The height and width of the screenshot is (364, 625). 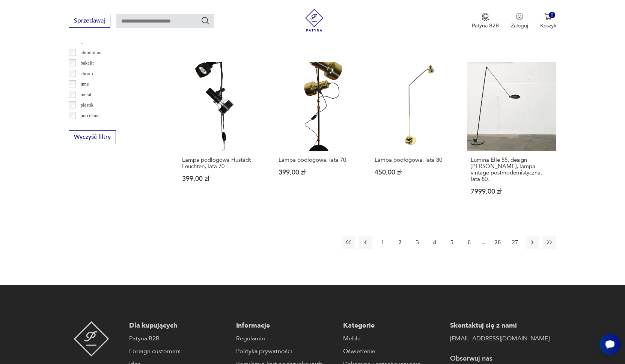 I want to click on a: Lampa podłogowa Hustadt Leuchten, lata 70.Lampa podłogowa Hustadt Leuchten, lata 70.399,00 zł, so click(x=223, y=136).